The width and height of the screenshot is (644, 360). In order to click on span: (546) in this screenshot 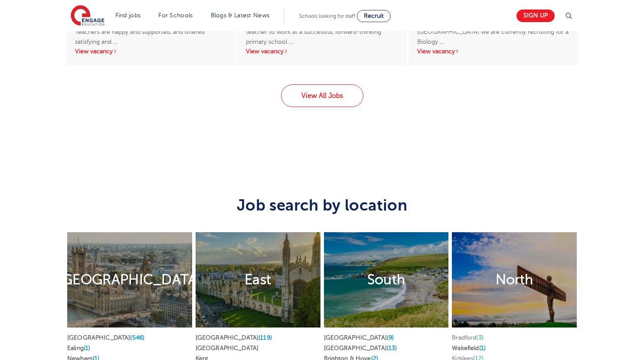, I will do `click(137, 338)`.